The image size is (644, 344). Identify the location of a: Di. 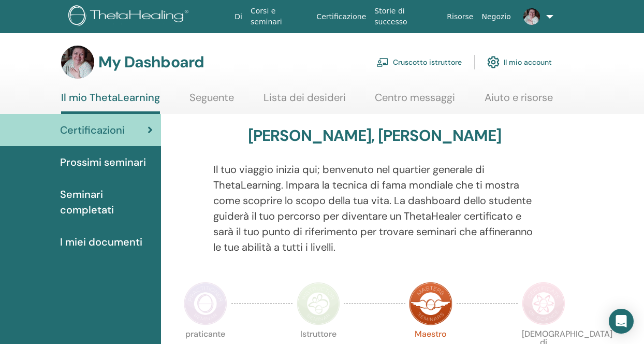
(238, 17).